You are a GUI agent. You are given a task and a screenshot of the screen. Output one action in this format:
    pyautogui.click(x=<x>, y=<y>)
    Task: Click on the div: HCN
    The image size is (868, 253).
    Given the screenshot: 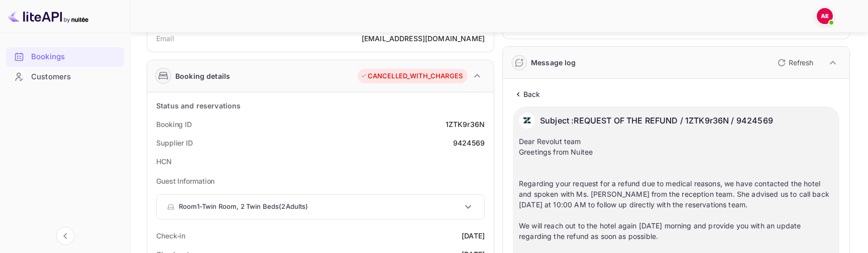 What is the action you would take?
    pyautogui.click(x=163, y=161)
    